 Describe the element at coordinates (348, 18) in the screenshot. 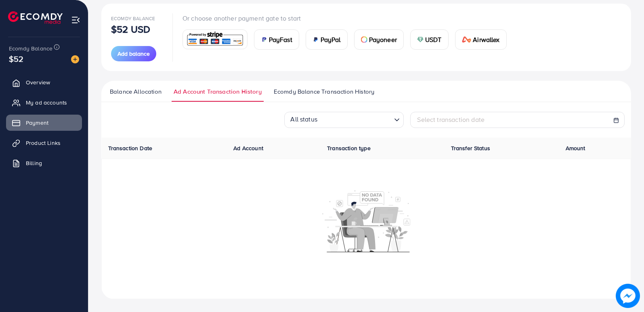

I see `p: Or choose another payment gate to start` at that location.